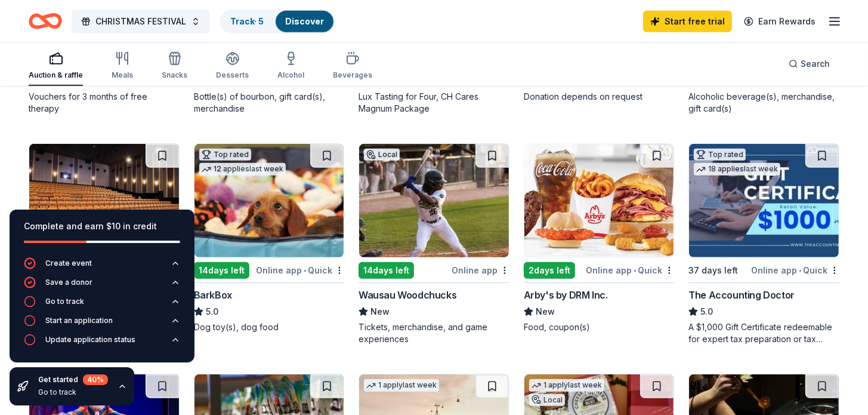  I want to click on div: Online app, so click(480, 270).